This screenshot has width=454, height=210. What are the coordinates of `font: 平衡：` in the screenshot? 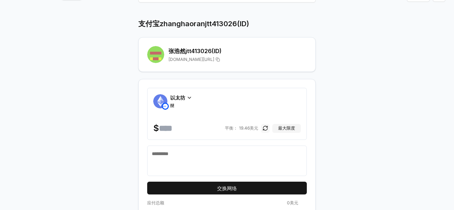 It's located at (231, 128).